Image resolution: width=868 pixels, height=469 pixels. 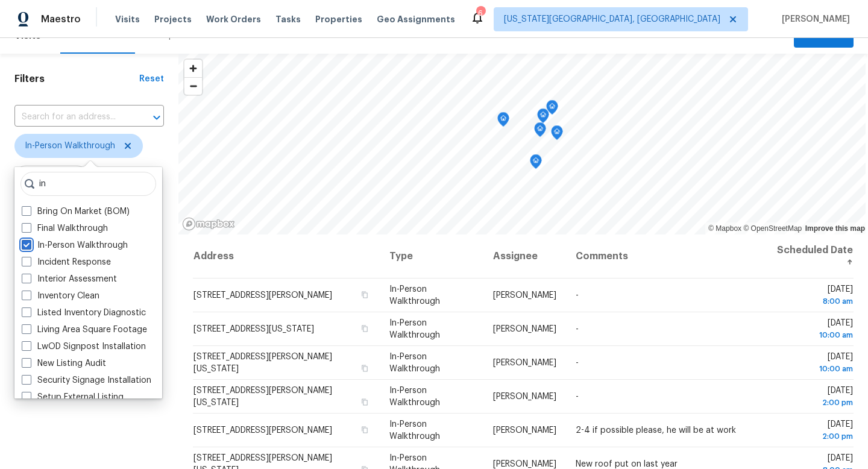 I want to click on input: Search for an address..., so click(x=72, y=117).